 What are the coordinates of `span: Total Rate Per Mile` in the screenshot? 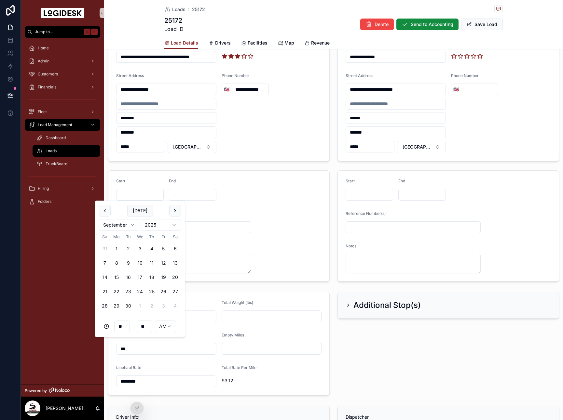 It's located at (239, 368).